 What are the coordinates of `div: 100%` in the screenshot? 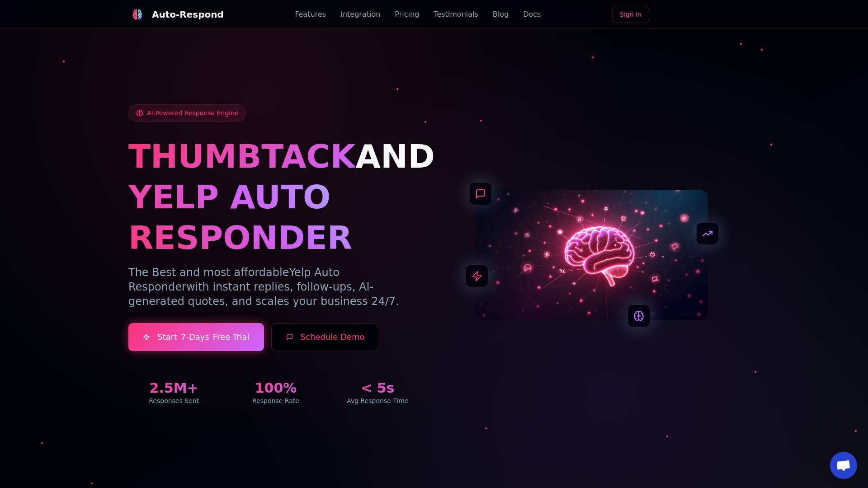 It's located at (276, 388).